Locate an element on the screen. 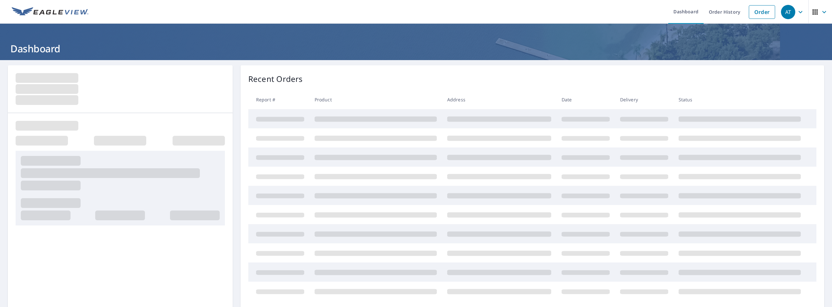 This screenshot has height=307, width=832. th: Date is located at coordinates (585, 99).